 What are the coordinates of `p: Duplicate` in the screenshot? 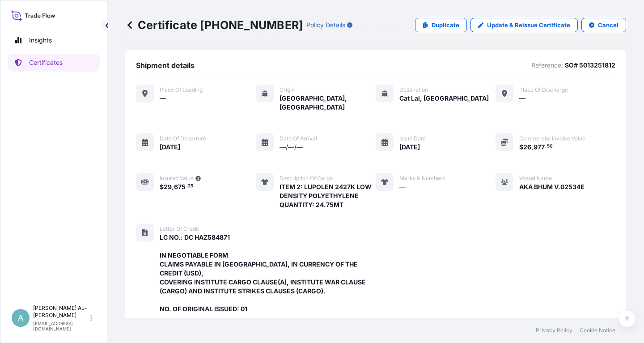 It's located at (445, 25).